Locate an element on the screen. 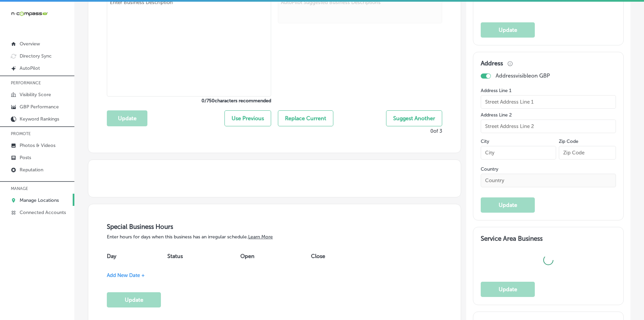  input: City is located at coordinates (518, 153).